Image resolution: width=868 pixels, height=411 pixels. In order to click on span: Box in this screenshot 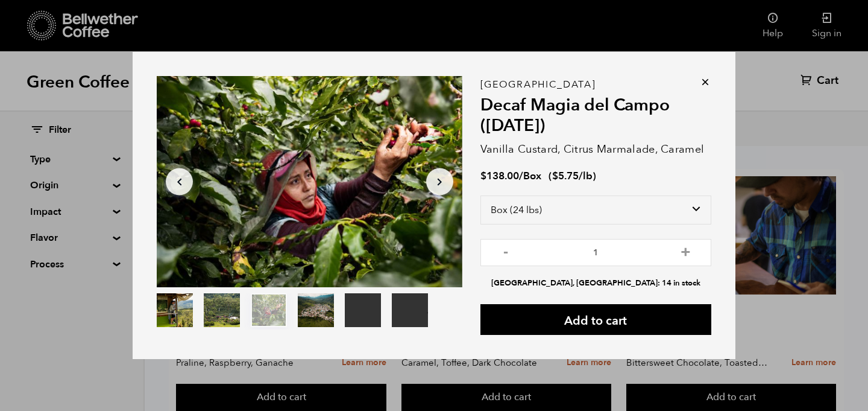, I will do `click(532, 175)`.